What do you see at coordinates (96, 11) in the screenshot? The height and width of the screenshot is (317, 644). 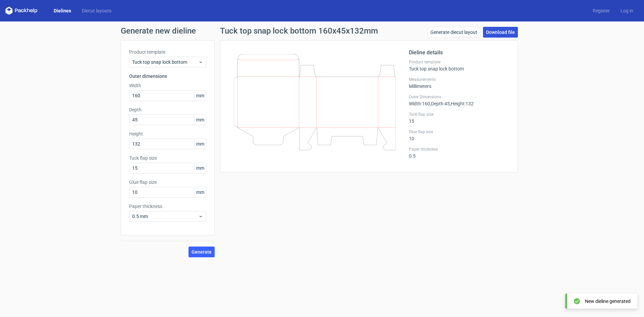 I see `a: Diecut layouts` at bounding box center [96, 11].